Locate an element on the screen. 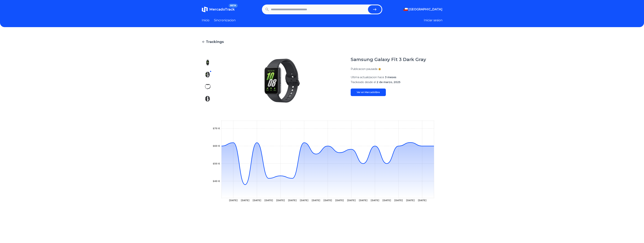 This screenshot has height=243, width=644. tspan: $70 K is located at coordinates (216, 128).